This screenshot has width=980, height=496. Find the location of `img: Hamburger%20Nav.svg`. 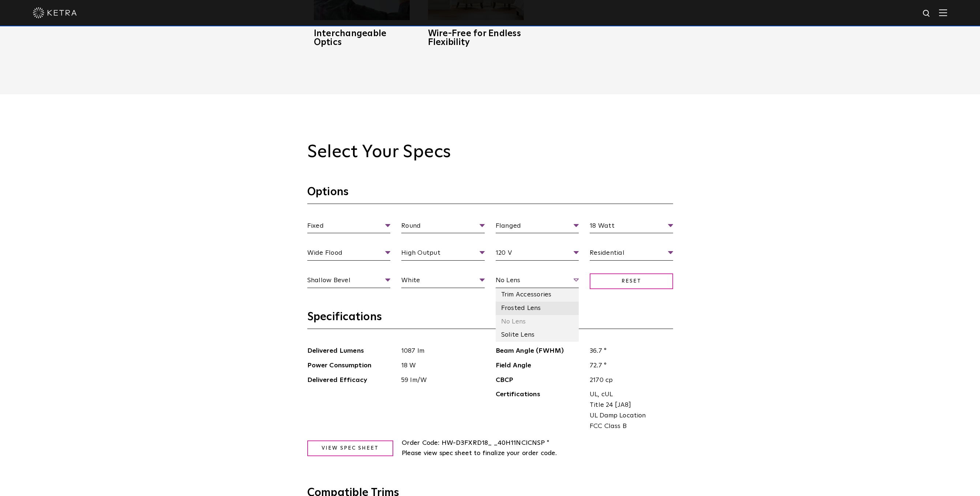

img: Hamburger%20Nav.svg is located at coordinates (943, 13).